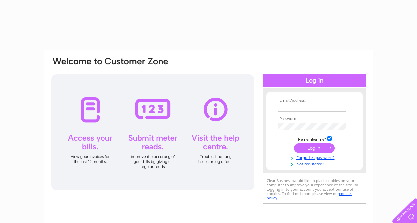 The image size is (417, 223). Describe the element at coordinates (315, 164) in the screenshot. I see `a: Not registered?` at that location.